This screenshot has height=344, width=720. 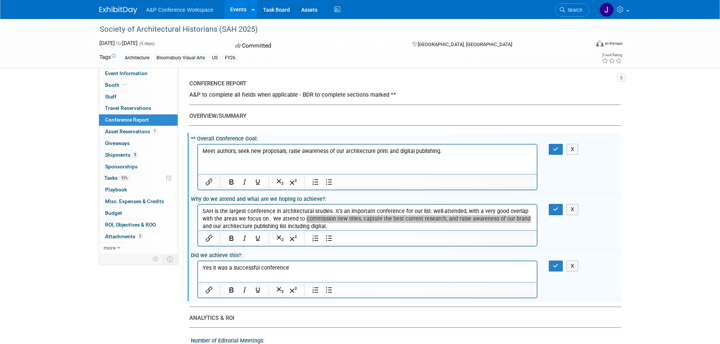 I want to click on span: to, so click(x=118, y=43).